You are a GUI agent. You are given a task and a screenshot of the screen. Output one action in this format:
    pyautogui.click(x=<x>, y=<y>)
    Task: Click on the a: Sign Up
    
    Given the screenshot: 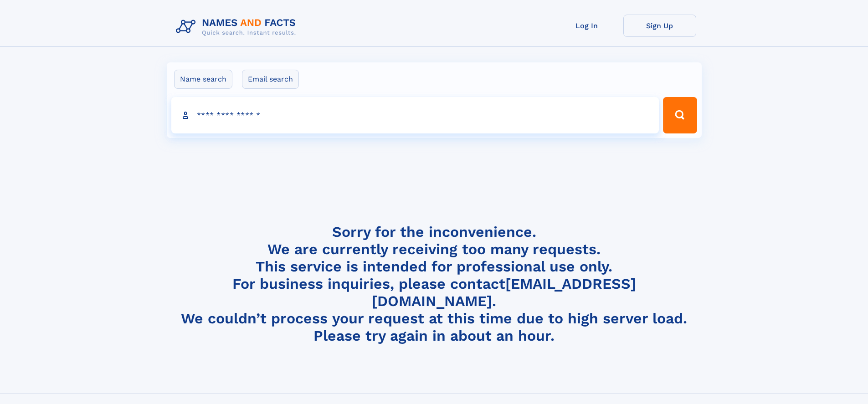 What is the action you would take?
    pyautogui.click(x=660, y=26)
    